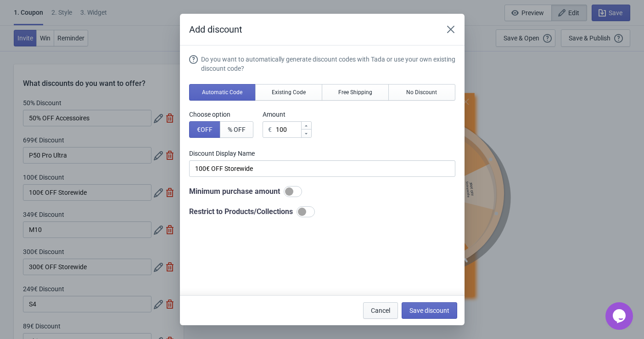  I want to click on button: Existing Code, so click(289, 92).